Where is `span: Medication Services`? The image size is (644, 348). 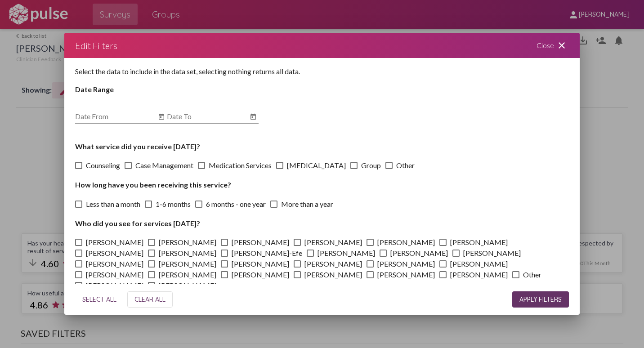 span: Medication Services is located at coordinates (240, 166).